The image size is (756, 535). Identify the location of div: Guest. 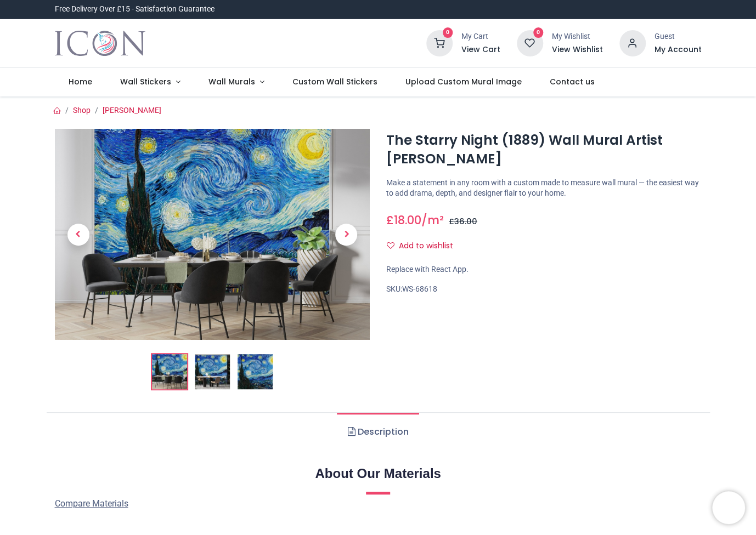
(678, 37).